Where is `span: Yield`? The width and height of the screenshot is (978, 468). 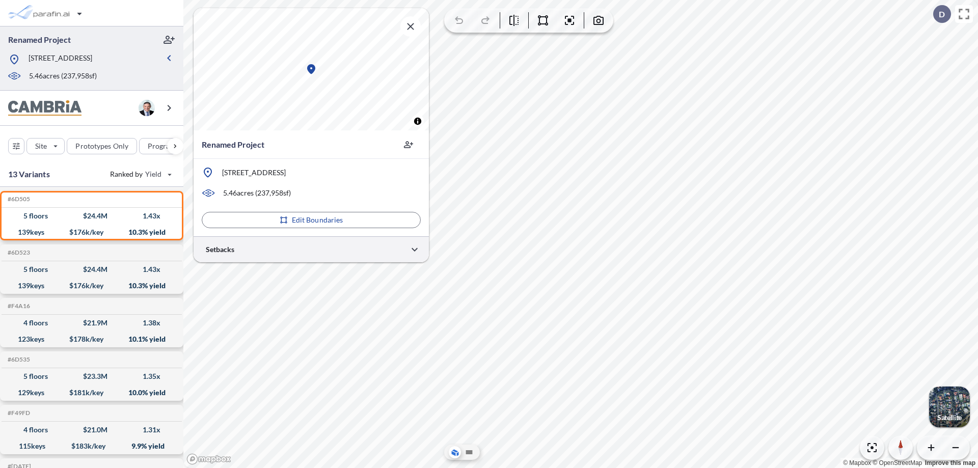 span: Yield is located at coordinates (153, 174).